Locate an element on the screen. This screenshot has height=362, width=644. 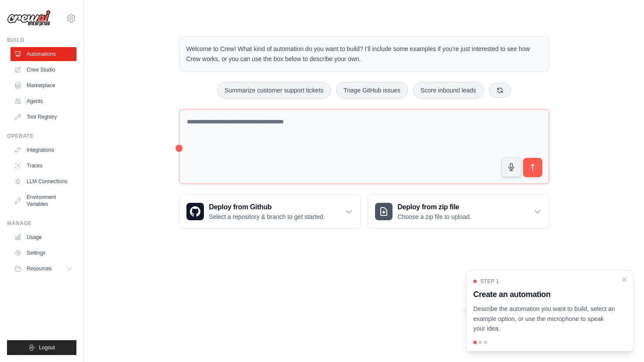
h3: Deploy from zip file is located at coordinates (435, 207).